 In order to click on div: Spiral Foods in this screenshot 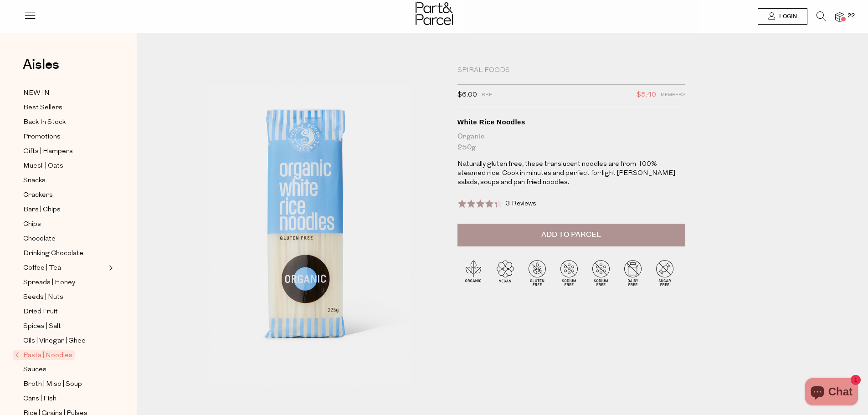, I will do `click(571, 70)`.